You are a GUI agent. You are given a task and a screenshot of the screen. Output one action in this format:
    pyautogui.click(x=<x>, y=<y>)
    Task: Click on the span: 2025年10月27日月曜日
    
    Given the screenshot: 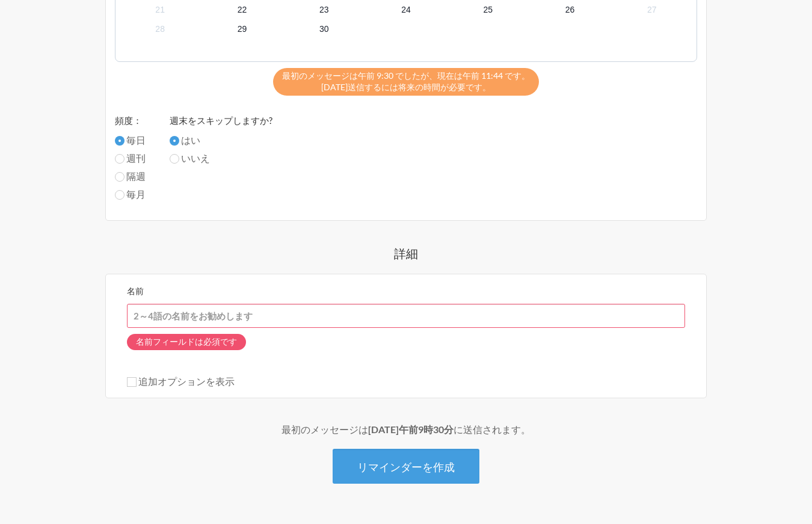 What is the action you would take?
    pyautogui.click(x=652, y=10)
    